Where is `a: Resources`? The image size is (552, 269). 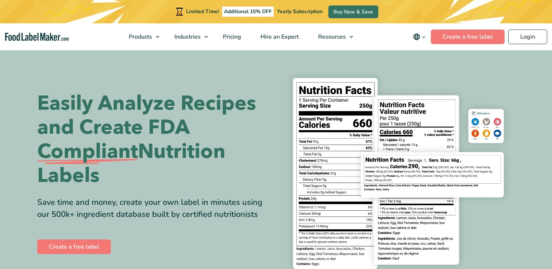
a: Resources is located at coordinates (333, 37).